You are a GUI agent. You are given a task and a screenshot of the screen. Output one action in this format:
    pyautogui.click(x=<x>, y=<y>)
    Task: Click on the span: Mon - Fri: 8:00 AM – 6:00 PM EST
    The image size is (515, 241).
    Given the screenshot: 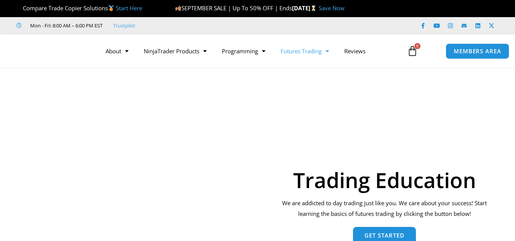 What is the action you would take?
    pyautogui.click(x=65, y=26)
    